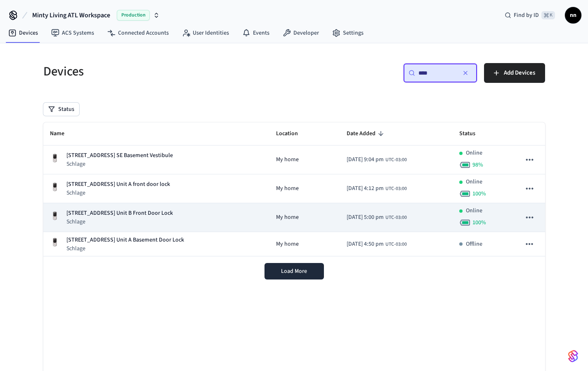 This screenshot has height=371, width=588. What do you see at coordinates (167, 71) in the screenshot?
I see `h5: Devices` at bounding box center [167, 71].